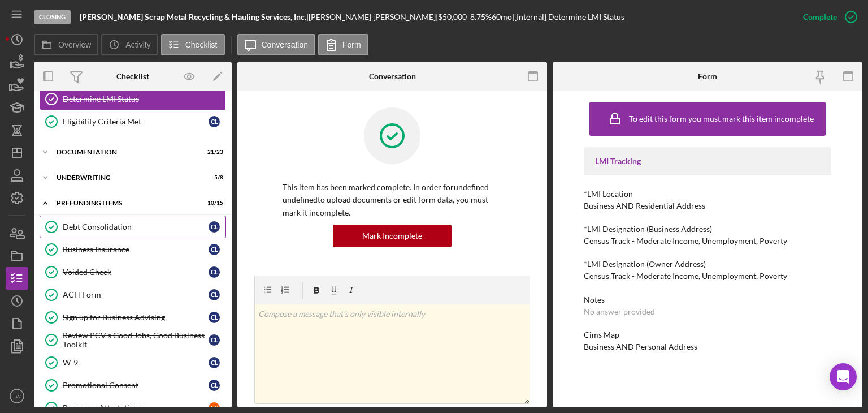  What do you see at coordinates (392, 200) in the screenshot?
I see `p: This item has been marked complete. In order for undefined undefined to upload documents or edit ...` at bounding box center [392, 200].